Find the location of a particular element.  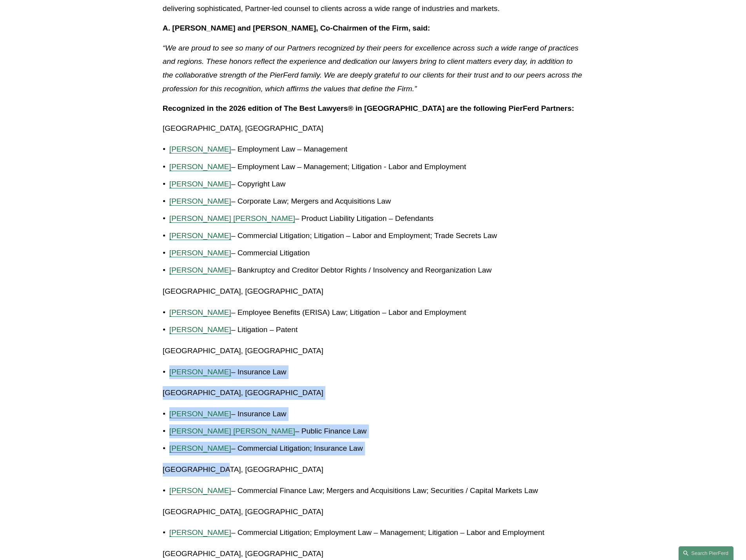

p: – Copyright Law is located at coordinates (376, 184).